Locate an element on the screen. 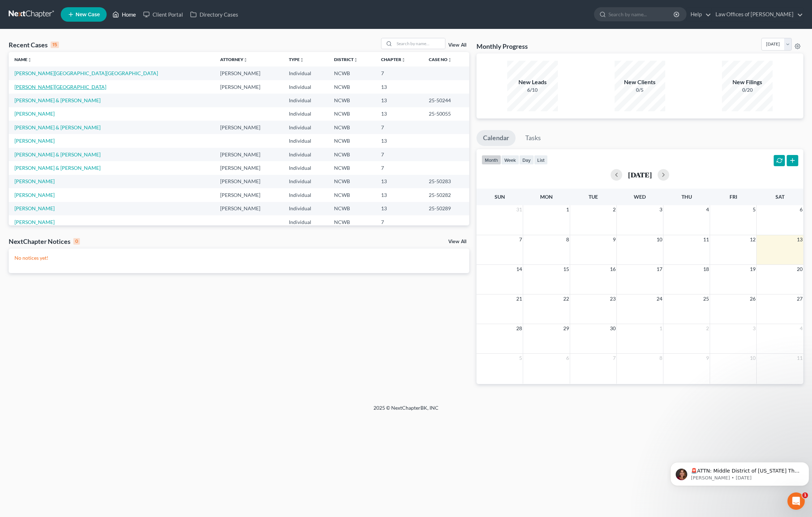  td: 25-50282 is located at coordinates (446, 195).